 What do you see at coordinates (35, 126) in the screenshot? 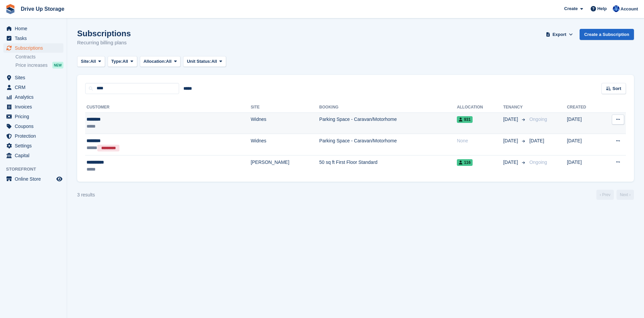
I see `span: Coupons` at bounding box center [35, 126].